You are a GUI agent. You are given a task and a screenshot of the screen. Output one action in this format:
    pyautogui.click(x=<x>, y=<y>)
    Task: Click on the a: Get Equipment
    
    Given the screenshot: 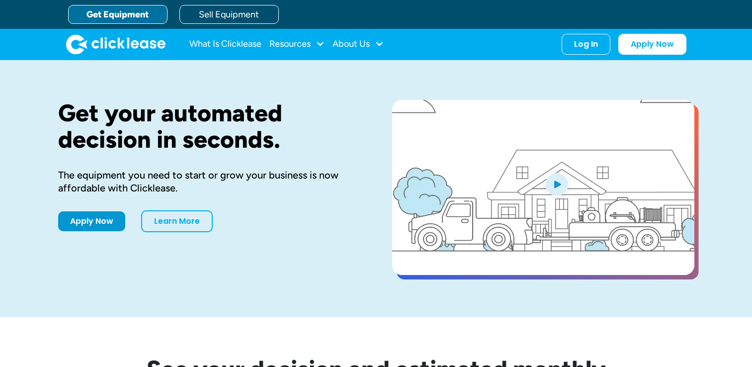 What is the action you would take?
    pyautogui.click(x=118, y=14)
    